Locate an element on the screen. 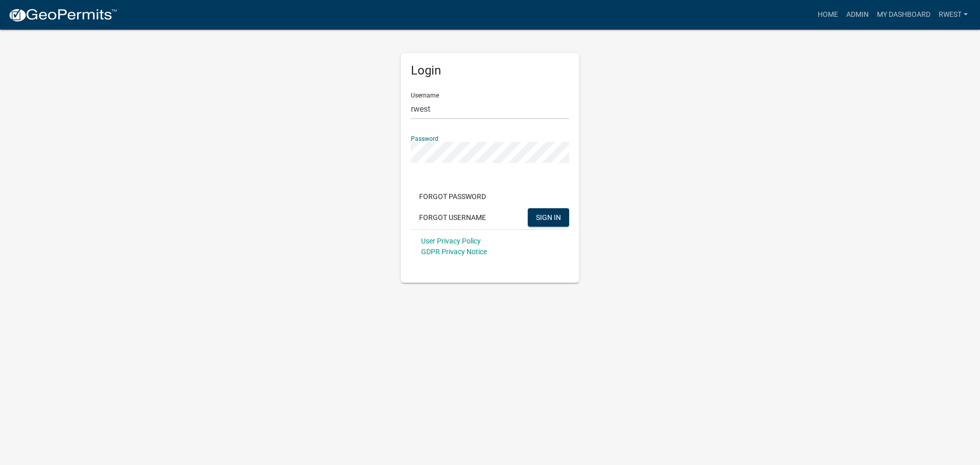  a: Admin is located at coordinates (858, 15).